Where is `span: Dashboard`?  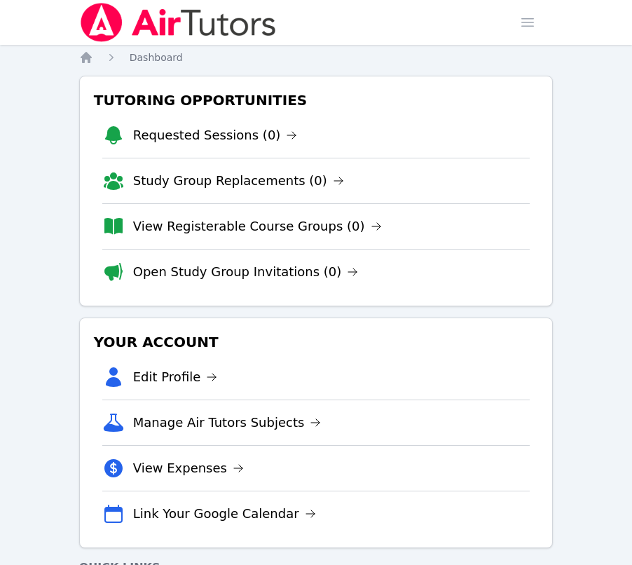
span: Dashboard is located at coordinates (156, 57).